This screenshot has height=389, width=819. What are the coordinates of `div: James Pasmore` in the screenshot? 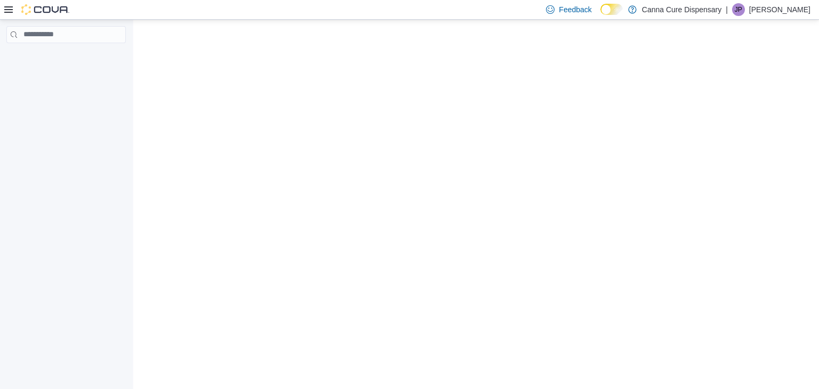 It's located at (739, 10).